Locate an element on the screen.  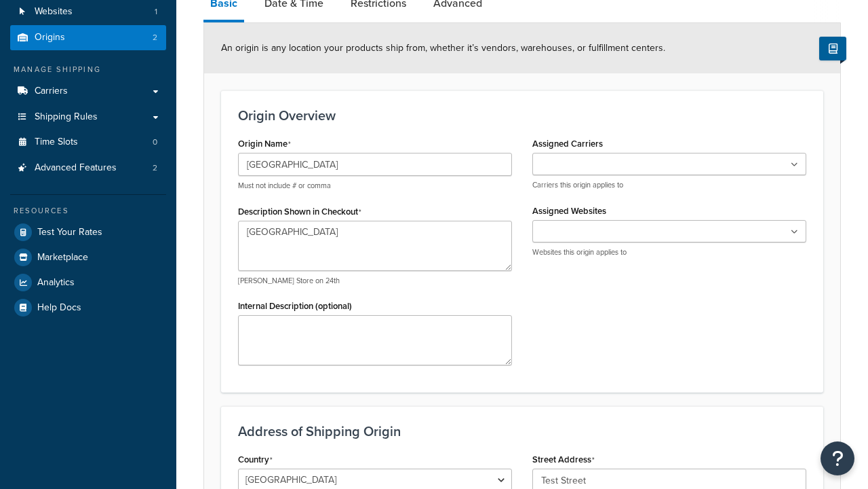
span: Carriers is located at coordinates (51, 91).